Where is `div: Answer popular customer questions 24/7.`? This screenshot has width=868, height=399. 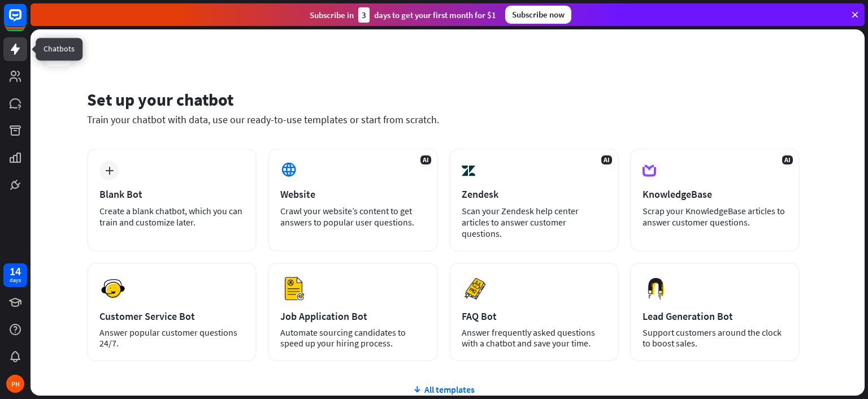 div: Answer popular customer questions 24/7. is located at coordinates (172, 338).